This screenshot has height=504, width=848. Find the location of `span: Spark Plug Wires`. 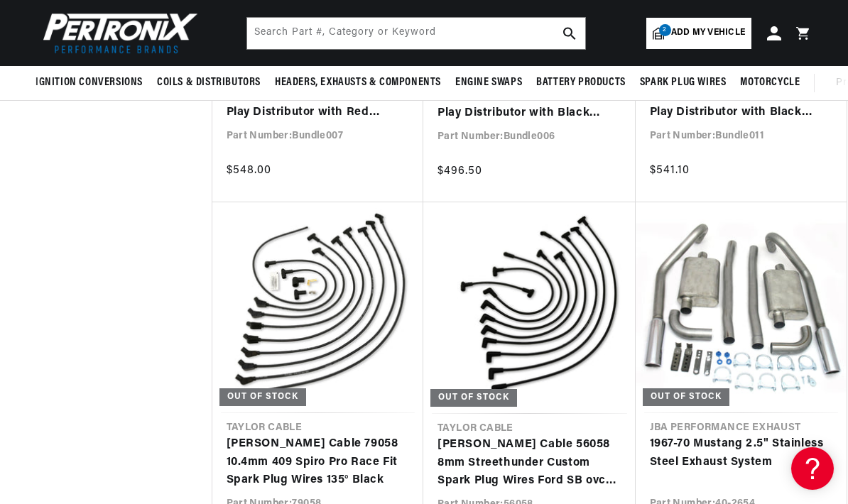

span: Spark Plug Wires is located at coordinates (684, 82).